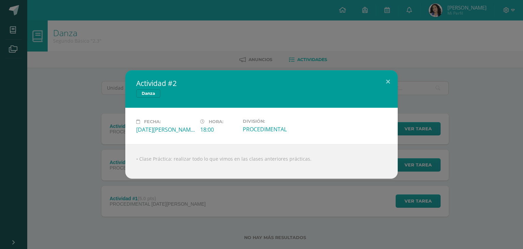 The height and width of the screenshot is (249, 523). I want to click on h2: Actividad #2, so click(262, 83).